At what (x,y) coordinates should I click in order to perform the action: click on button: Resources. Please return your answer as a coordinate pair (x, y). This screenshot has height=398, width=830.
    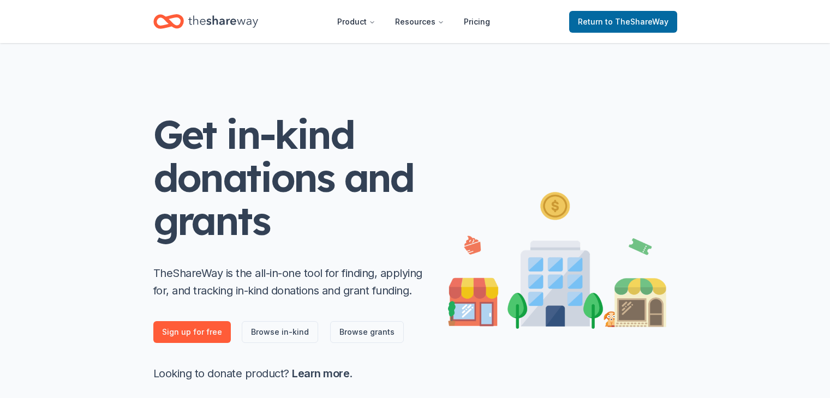
    Looking at the image, I should click on (420, 22).